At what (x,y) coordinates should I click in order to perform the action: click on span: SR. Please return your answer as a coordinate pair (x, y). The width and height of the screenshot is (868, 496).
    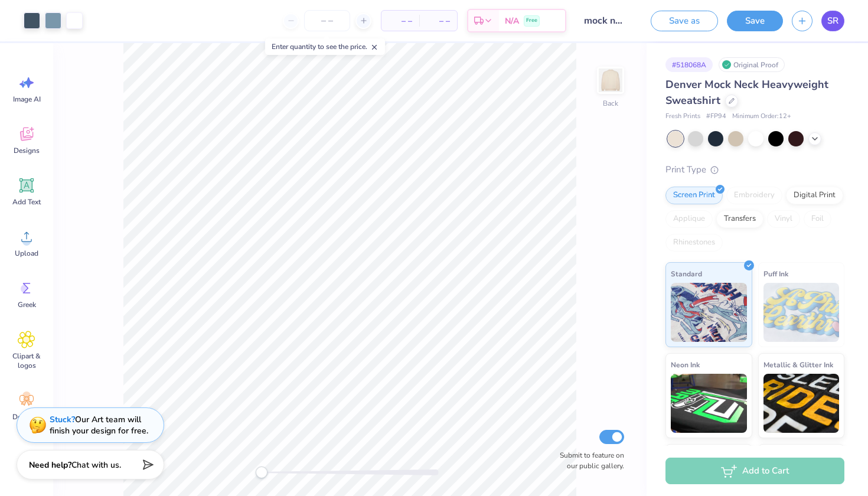
    Looking at the image, I should click on (833, 21).